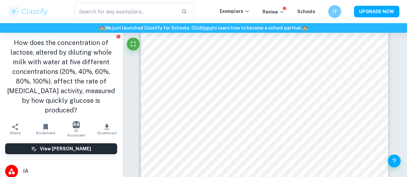 This screenshot has width=407, height=177. I want to click on button: Help and Feedback, so click(394, 161).